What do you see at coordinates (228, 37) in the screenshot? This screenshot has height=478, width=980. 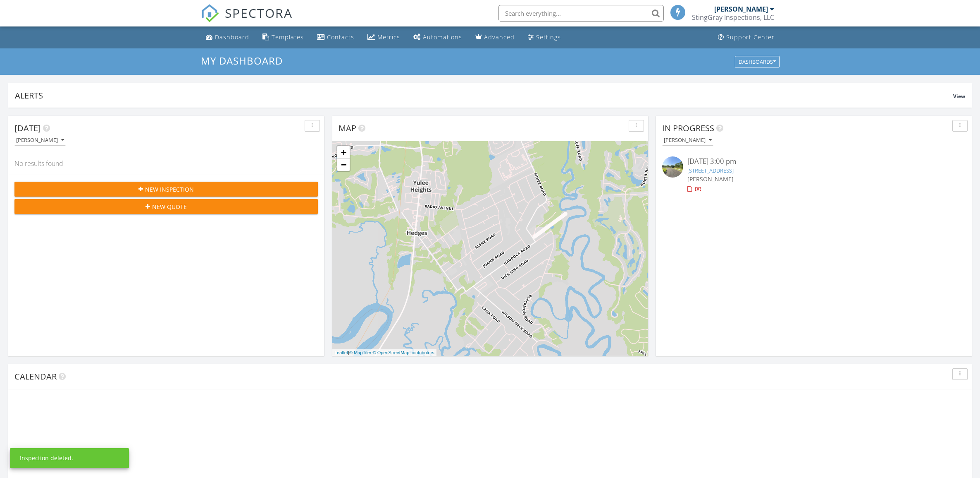 I see `a: Dashboard` at bounding box center [228, 37].